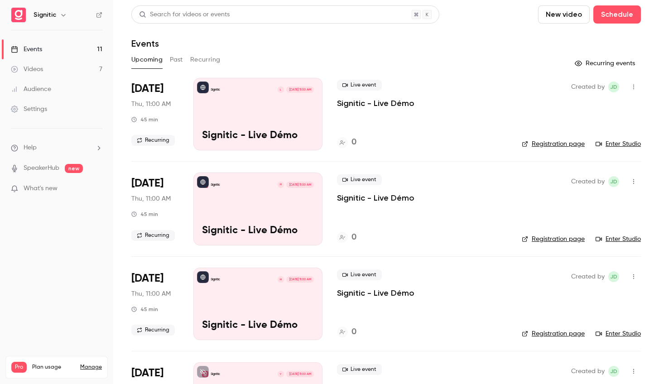 The width and height of the screenshot is (659, 384). I want to click on span: Plan usage, so click(53, 367).